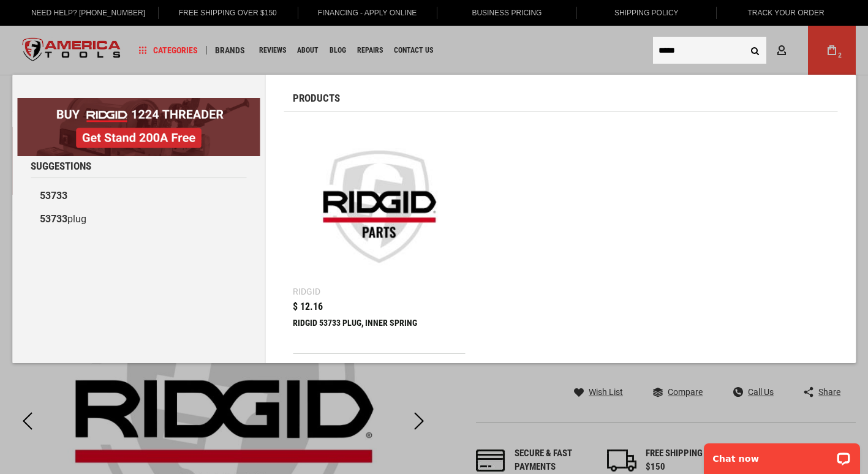 Image resolution: width=868 pixels, height=474 pixels. I want to click on a: Categories, so click(169, 50).